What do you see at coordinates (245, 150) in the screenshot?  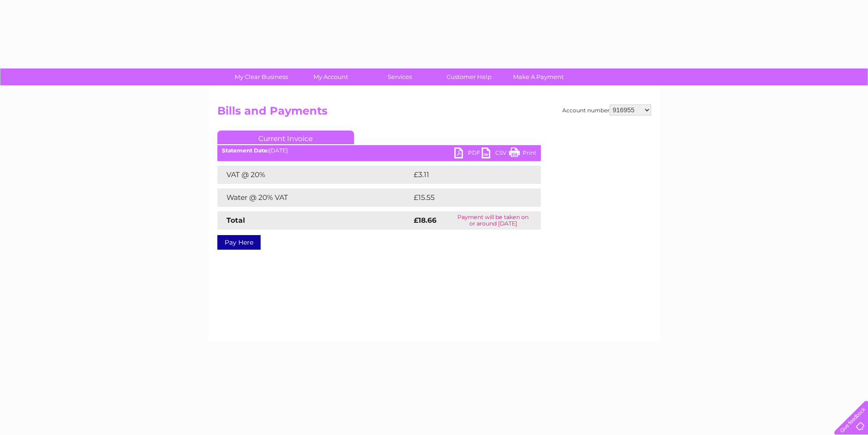 I see `b: Statement Date:` at bounding box center [245, 150].